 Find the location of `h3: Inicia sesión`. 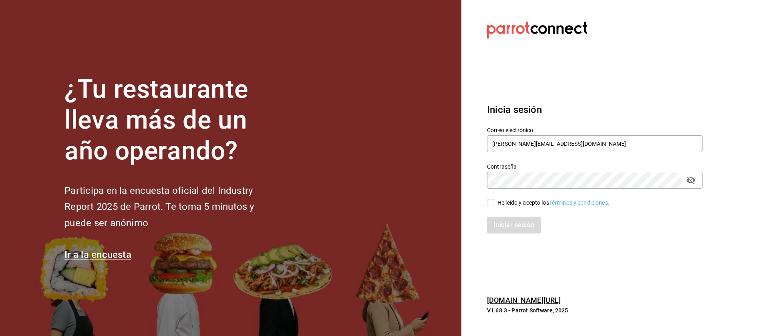

h3: Inicia sesión is located at coordinates (595, 110).